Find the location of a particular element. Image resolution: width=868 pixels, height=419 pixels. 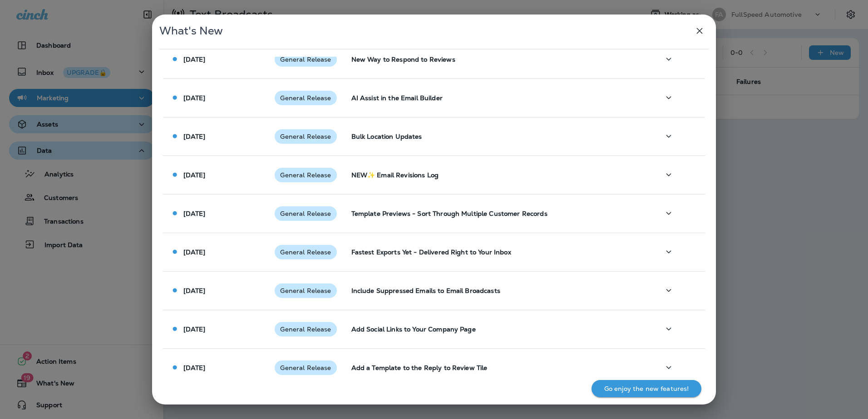

p: Template Previews - Sort Through Multiple Customer Records is located at coordinates (498, 213).